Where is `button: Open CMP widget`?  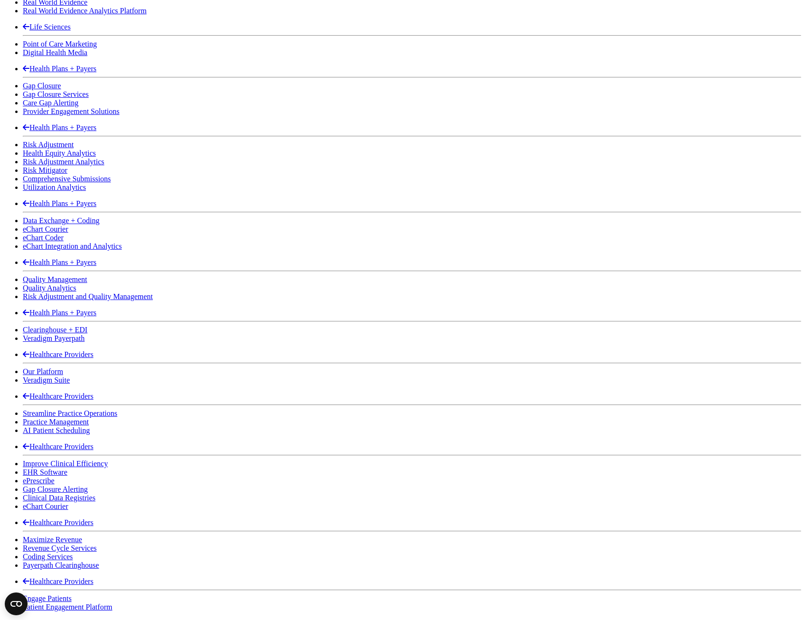
button: Open CMP widget is located at coordinates (16, 604).